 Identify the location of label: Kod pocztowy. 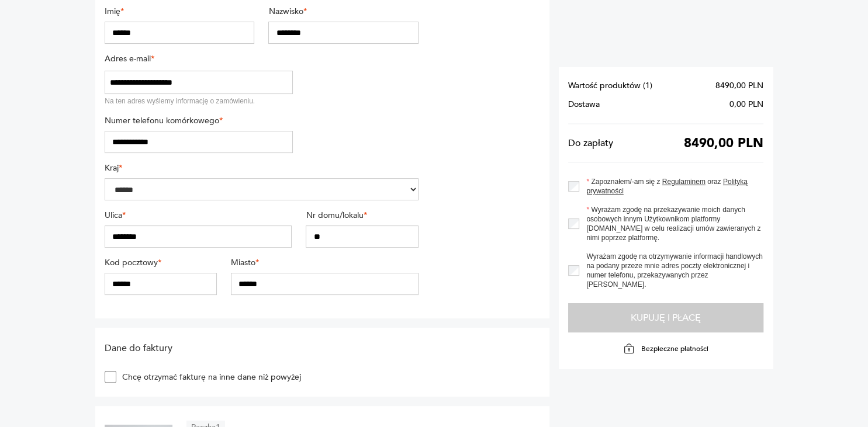
(160, 262).